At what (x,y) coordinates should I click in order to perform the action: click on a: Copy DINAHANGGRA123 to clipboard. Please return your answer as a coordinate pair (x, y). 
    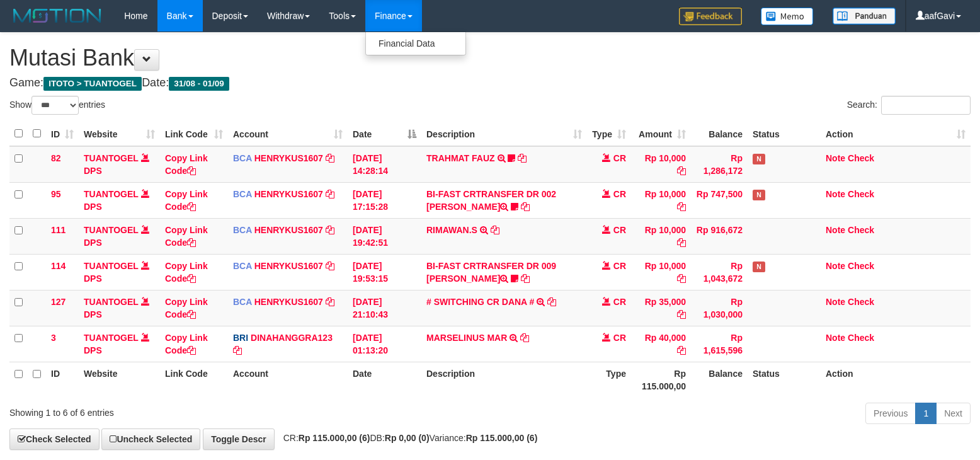
    Looking at the image, I should click on (238, 350).